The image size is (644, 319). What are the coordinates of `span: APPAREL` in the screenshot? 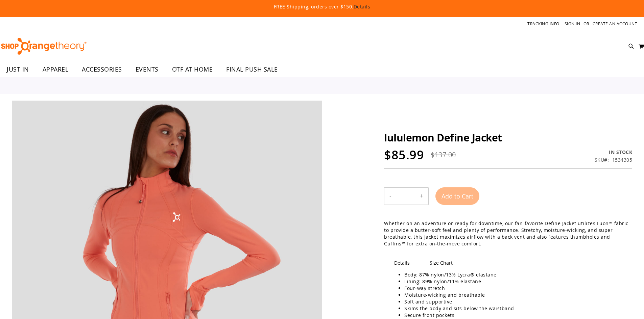 It's located at (56, 69).